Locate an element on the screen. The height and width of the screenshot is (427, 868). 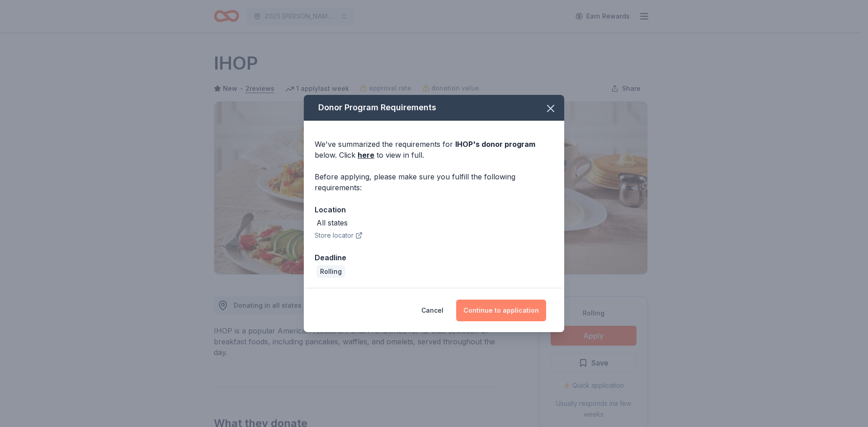
div: Deadline is located at coordinates (434, 257).